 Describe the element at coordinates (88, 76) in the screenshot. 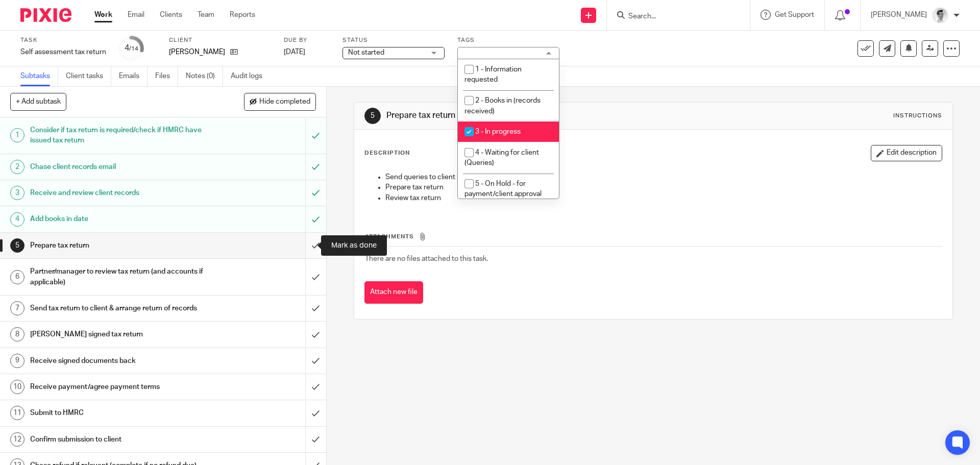

I see `a: Client tasks` at that location.